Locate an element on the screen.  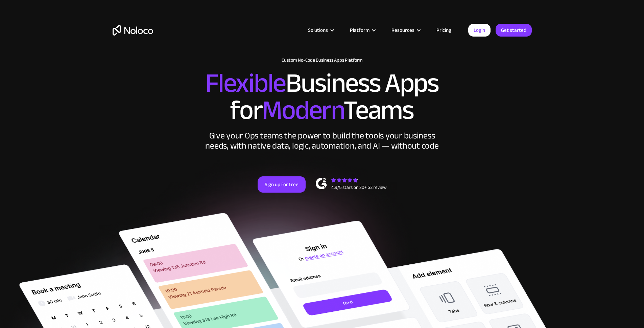
a: Sign up for free is located at coordinates (281, 184).